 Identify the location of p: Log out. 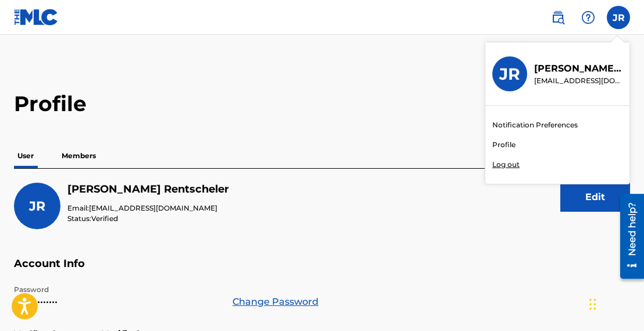
(506, 164).